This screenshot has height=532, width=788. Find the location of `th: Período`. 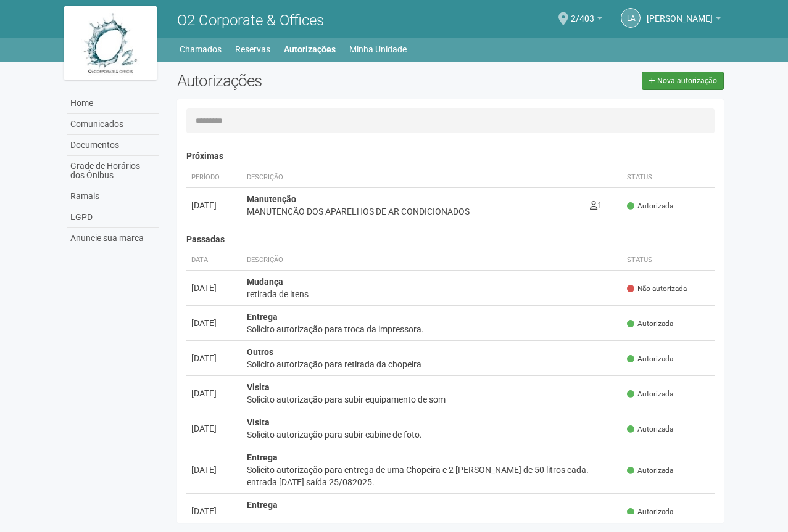

th: Período is located at coordinates (214, 178).